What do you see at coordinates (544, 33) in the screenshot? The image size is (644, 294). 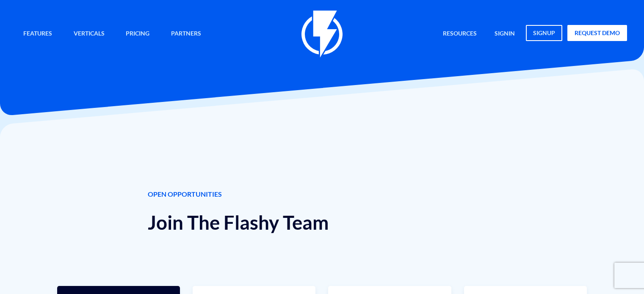 I see `a: signup` at bounding box center [544, 33].